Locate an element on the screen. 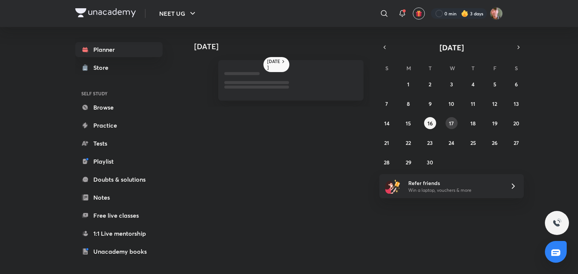 The image size is (578, 274). a: Company Logo is located at coordinates (105, 14).